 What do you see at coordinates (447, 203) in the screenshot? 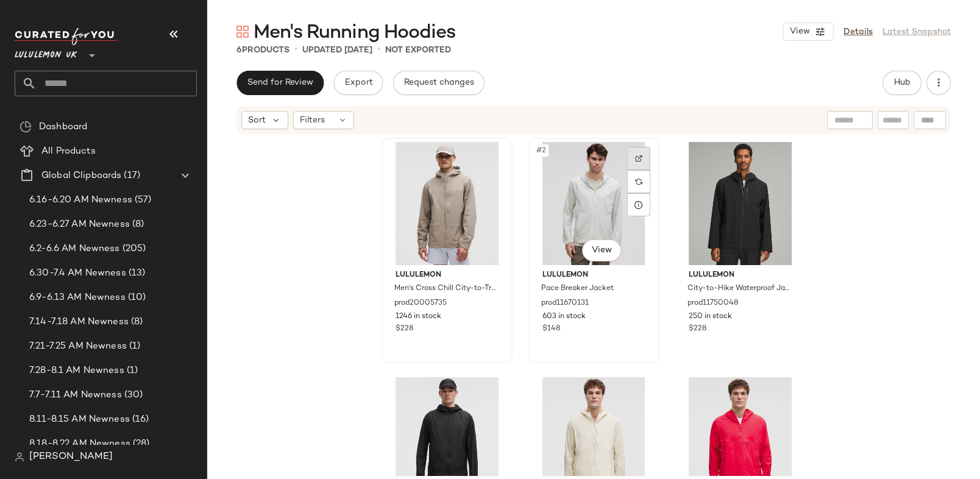
I see `img: LM4ATWS_070108_1` at bounding box center [447, 203].